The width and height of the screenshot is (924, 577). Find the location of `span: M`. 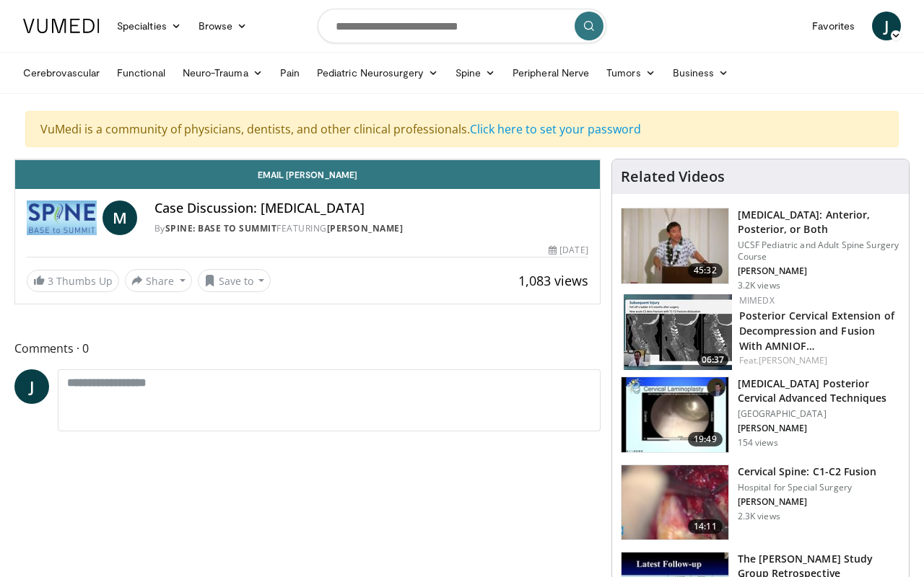

span: M is located at coordinates (120, 218).